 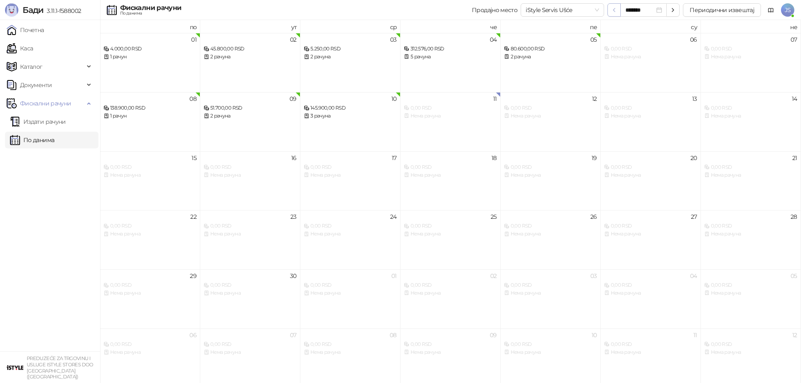 I want to click on div: 51.700,00 RSD, so click(x=250, y=108).